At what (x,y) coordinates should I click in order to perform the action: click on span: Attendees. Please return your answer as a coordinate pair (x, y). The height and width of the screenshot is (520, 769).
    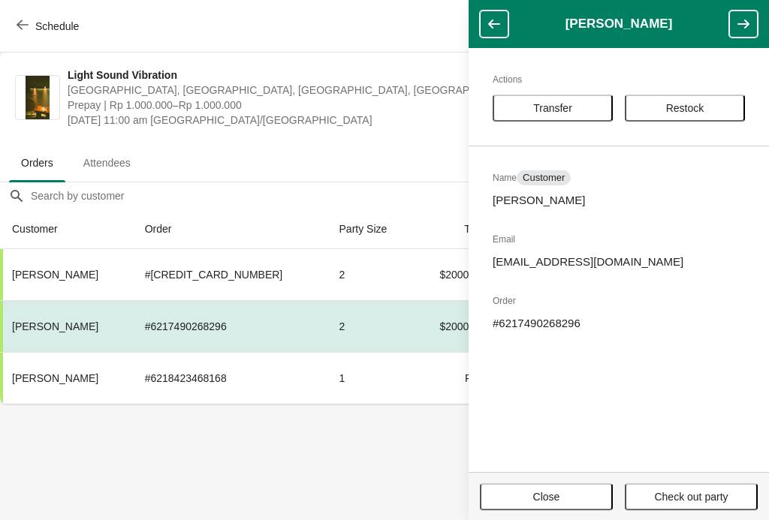
    Looking at the image, I should click on (107, 163).